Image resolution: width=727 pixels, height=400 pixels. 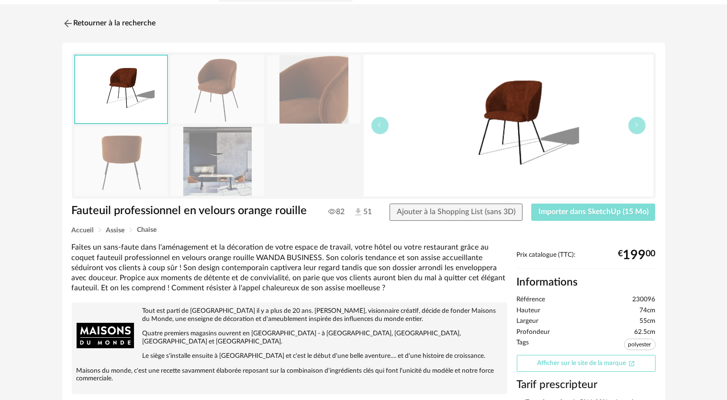 What do you see at coordinates (647, 311) in the screenshot?
I see `span: 74cm` at bounding box center [647, 311].